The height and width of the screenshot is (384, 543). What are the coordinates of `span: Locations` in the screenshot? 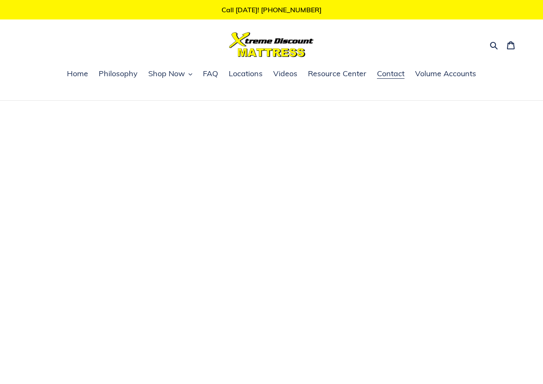 It's located at (245, 74).